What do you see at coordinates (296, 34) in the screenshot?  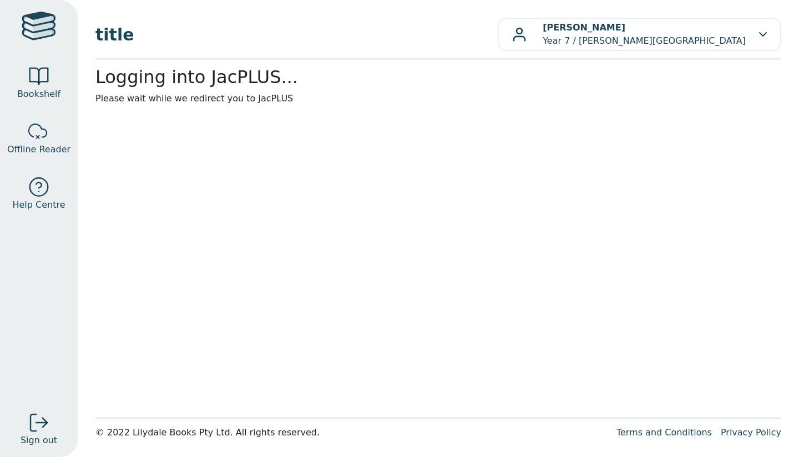 I see `span: title` at bounding box center [296, 34].